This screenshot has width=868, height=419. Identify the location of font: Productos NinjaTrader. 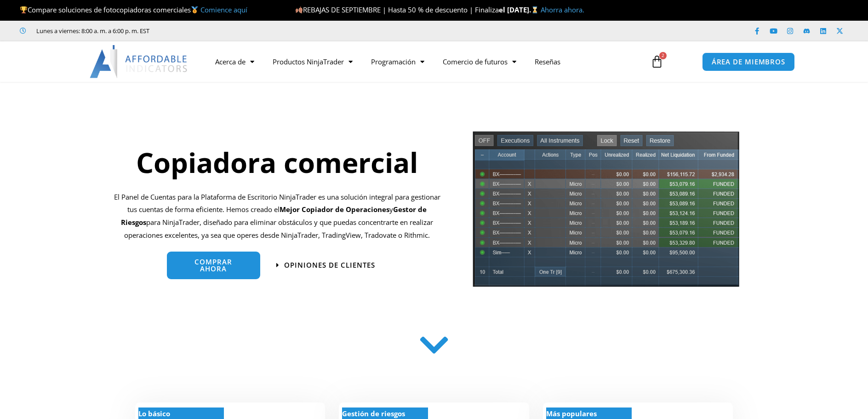
(308, 62).